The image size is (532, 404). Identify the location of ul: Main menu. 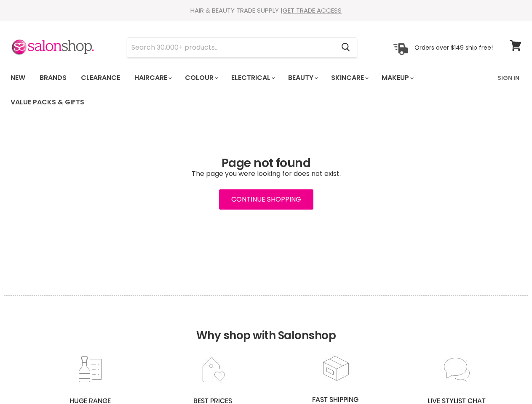
(248, 90).